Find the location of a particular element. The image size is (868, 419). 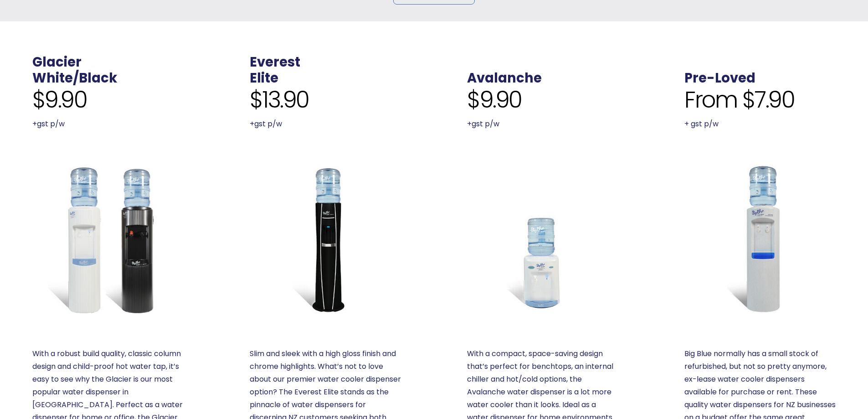

a: Glacier is located at coordinates (57, 62).